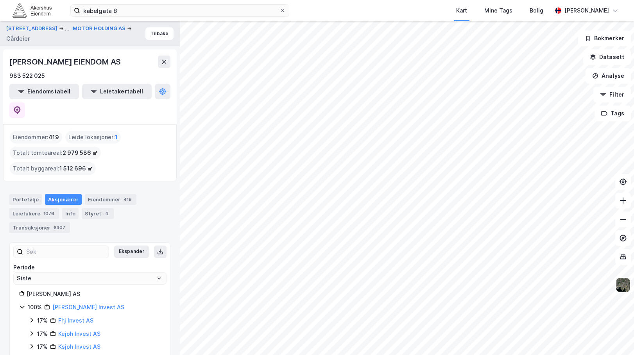 This screenshot has height=355, width=634. I want to click on button: Open, so click(159, 278).